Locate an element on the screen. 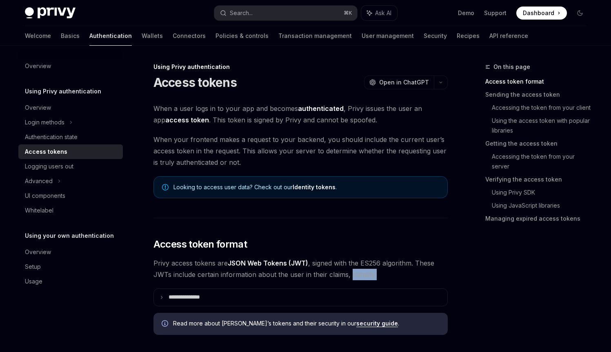 Image resolution: width=611 pixels, height=352 pixels. span: Ask AI is located at coordinates (383, 13).